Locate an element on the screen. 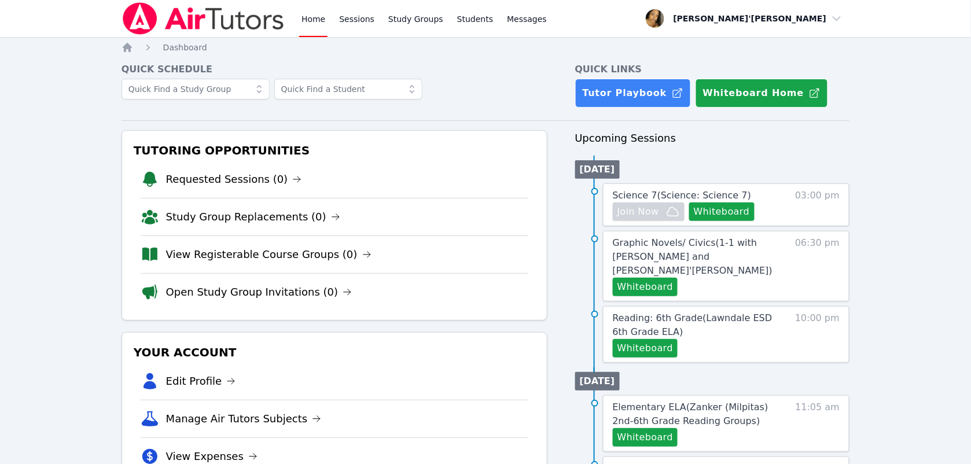 The width and height of the screenshot is (971, 464). a: Manage Air Tutors Subjects is located at coordinates (244, 419).